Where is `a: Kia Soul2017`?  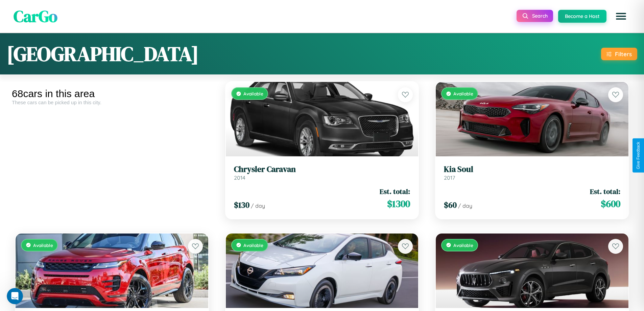 a: Kia Soul2017 is located at coordinates (532, 172).